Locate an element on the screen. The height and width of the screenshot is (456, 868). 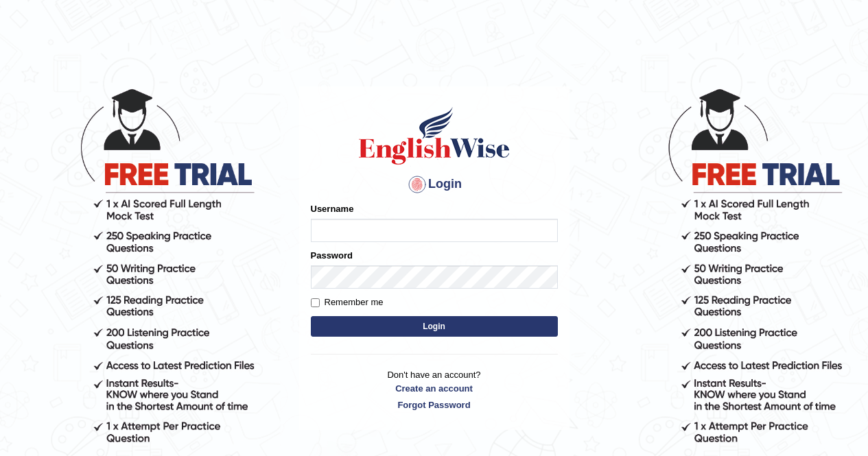
button: Login is located at coordinates (434, 327).